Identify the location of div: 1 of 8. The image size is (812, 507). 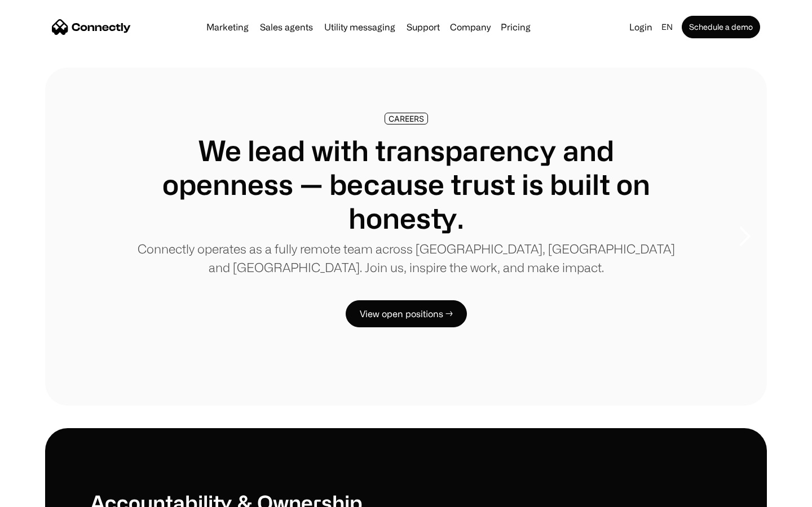
(406, 237).